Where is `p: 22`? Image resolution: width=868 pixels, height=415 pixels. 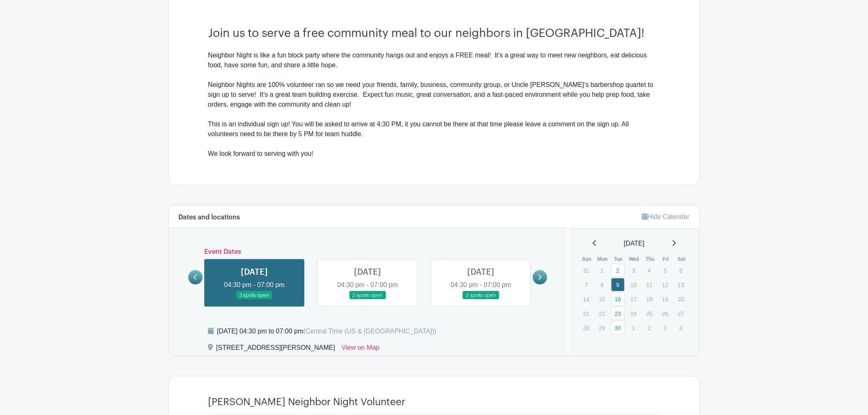
p: 22 is located at coordinates (602, 313).